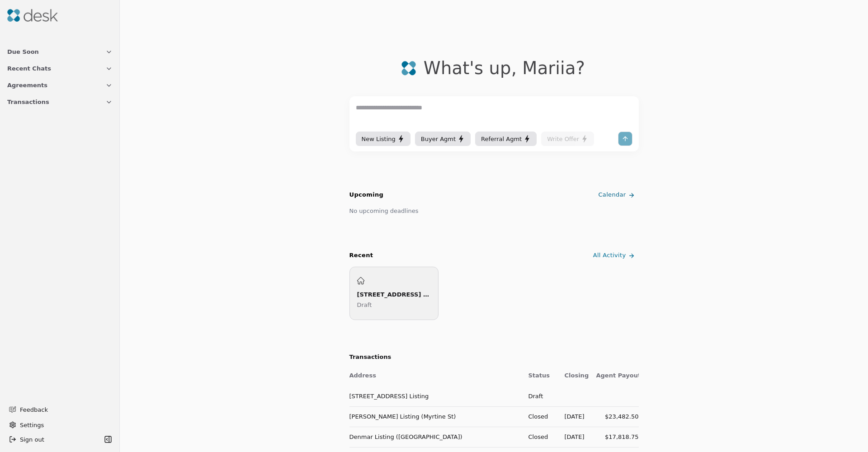  What do you see at coordinates (23, 52) in the screenshot?
I see `span: Due Soon` at bounding box center [23, 52].